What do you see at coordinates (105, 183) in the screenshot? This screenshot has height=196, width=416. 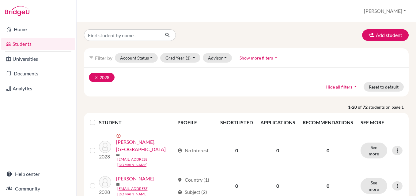 I see `img: Banda, Sibusisiwe` at bounding box center [105, 183].